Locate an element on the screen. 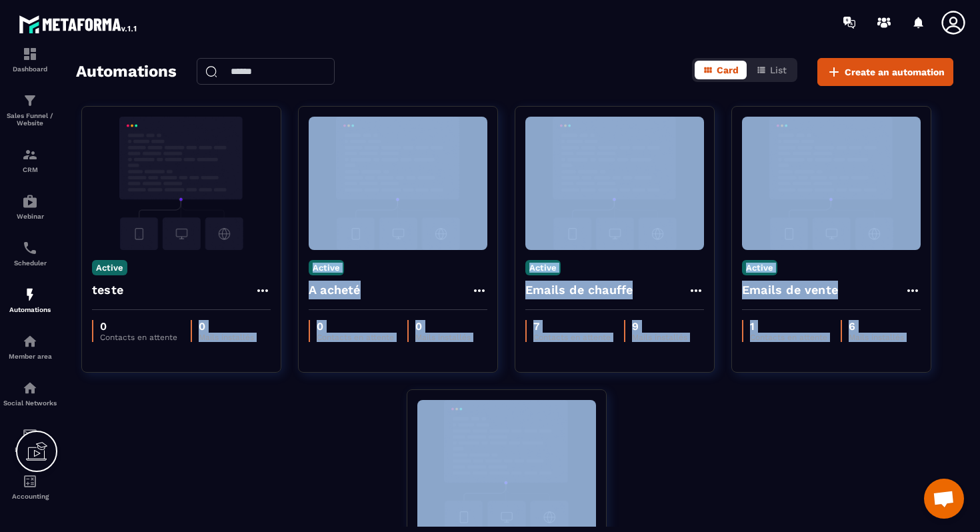 The image size is (980, 532). span: List is located at coordinates (778, 70).